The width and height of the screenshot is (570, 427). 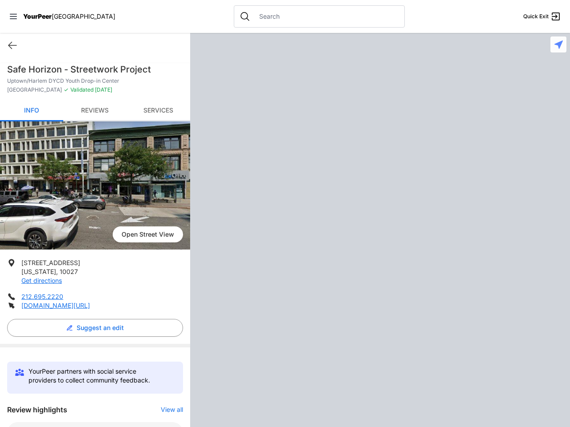 What do you see at coordinates (148, 235) in the screenshot?
I see `span: Open Street View` at bounding box center [148, 235].